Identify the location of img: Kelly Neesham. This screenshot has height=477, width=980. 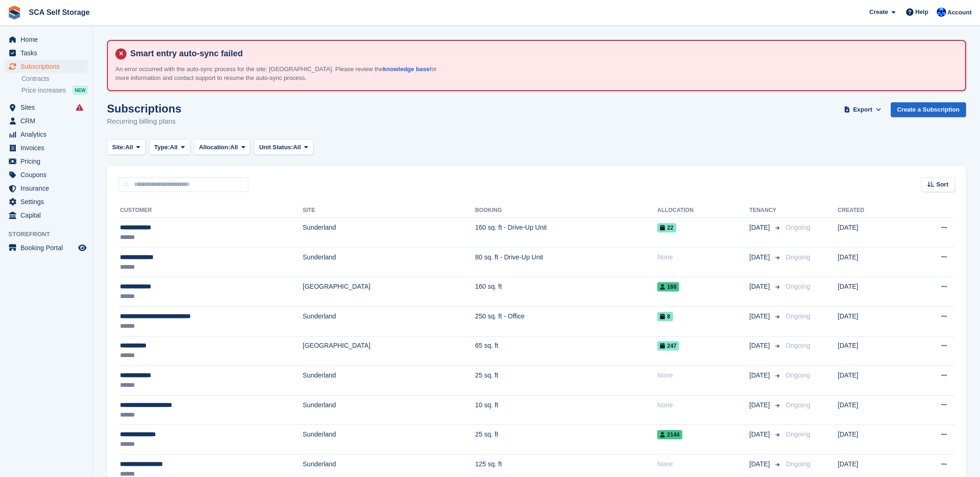
(942, 12).